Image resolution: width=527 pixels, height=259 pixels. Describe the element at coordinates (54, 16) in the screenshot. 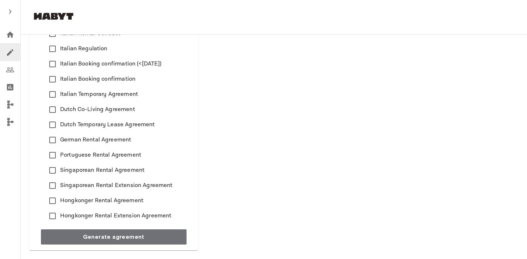

I see `img: Habyt` at that location.